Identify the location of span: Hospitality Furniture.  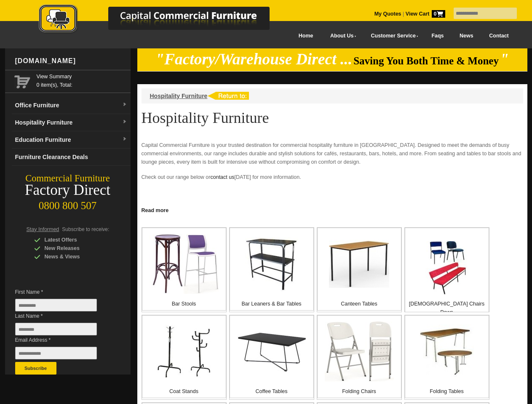
(178, 96).